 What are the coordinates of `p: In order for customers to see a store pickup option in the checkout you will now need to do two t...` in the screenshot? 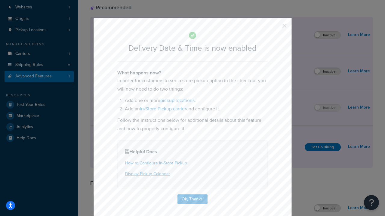 It's located at (192, 85).